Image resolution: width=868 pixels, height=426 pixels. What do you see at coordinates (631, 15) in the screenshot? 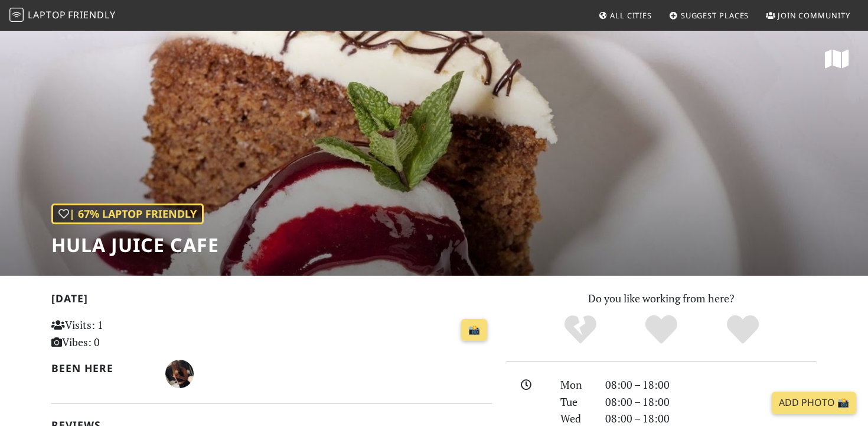
I see `span: All Cities` at bounding box center [631, 15].